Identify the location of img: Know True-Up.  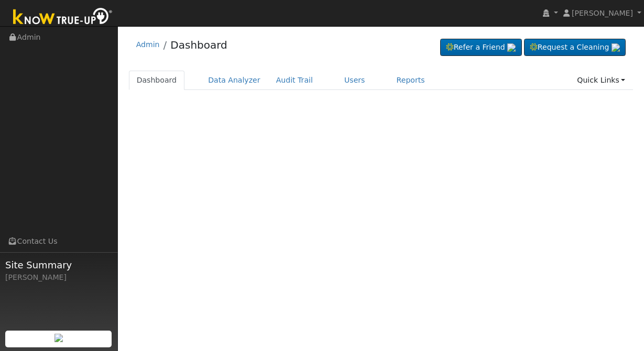
(63, 18).